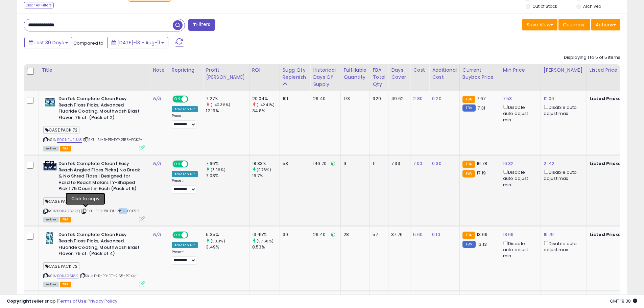 This screenshot has width=644, height=308. Describe the element at coordinates (185, 186) in the screenshot. I see `div: Preset:` at that location.